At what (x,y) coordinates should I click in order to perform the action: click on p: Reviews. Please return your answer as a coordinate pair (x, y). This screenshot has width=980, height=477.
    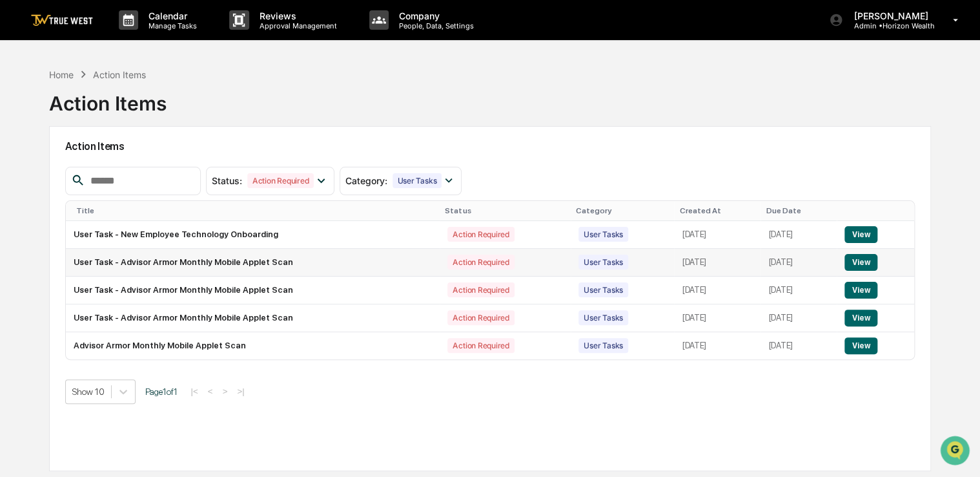
    Looking at the image, I should click on (296, 16).